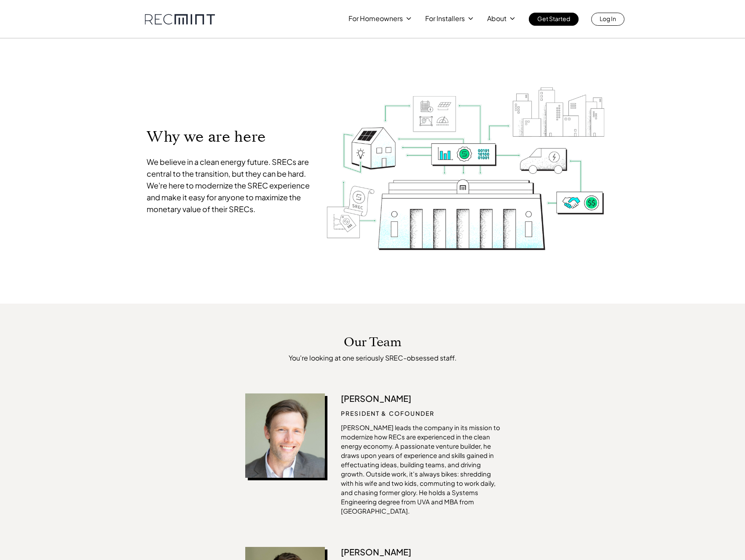 The height and width of the screenshot is (560, 745). I want to click on p: Get Started, so click(554, 18).